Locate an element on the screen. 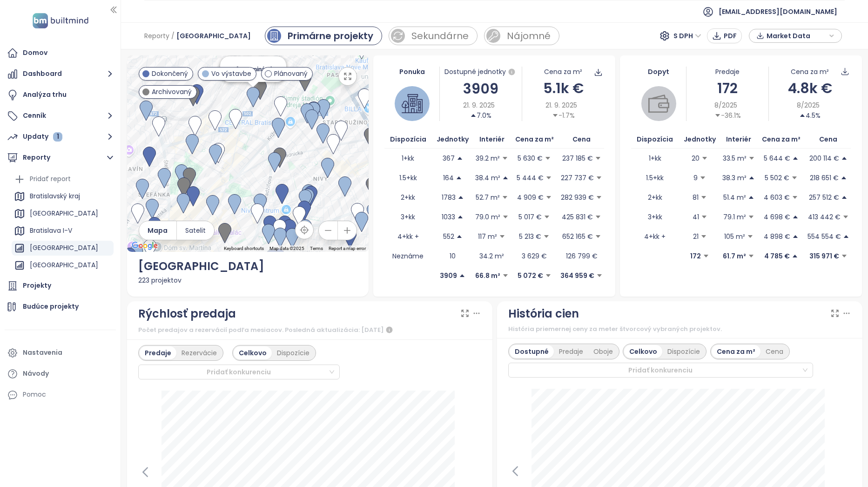 The image size is (868, 487). p: 5 630 € is located at coordinates (530, 158).